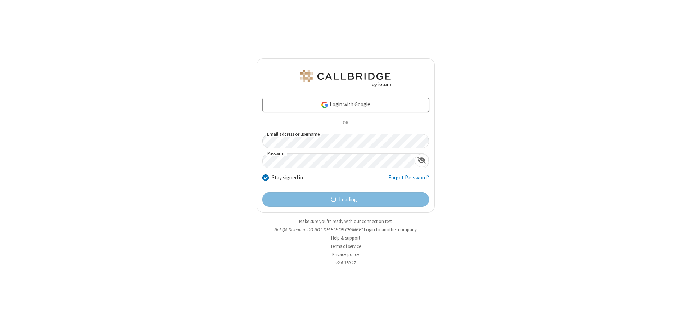 The image size is (691, 330). I want to click on a: Help & support, so click(345, 237).